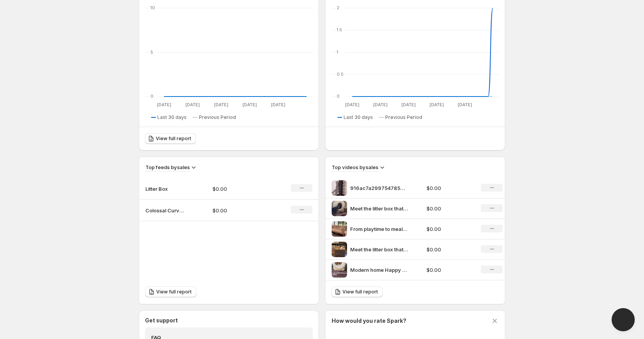 This screenshot has height=339, width=644. What do you see at coordinates (355, 167) in the screenshot?
I see `h3: Top videos by sales` at bounding box center [355, 167].